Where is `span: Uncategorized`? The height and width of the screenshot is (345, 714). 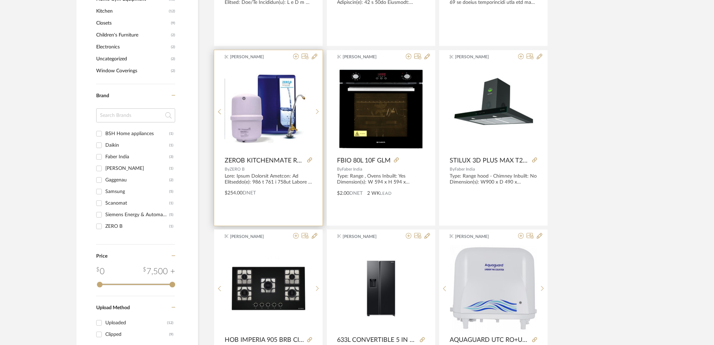 span: Uncategorized is located at coordinates (133, 59).